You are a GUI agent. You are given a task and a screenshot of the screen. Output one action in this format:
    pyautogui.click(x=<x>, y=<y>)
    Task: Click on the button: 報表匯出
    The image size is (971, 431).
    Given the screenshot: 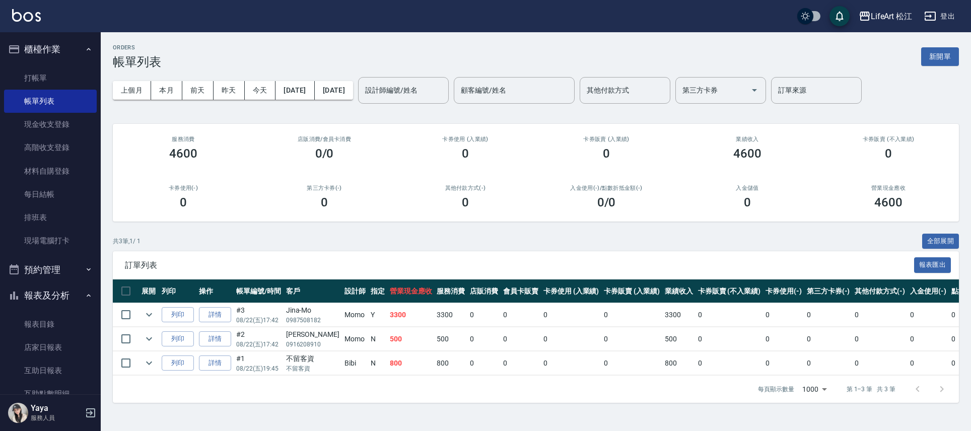 What is the action you would take?
    pyautogui.click(x=933, y=265)
    